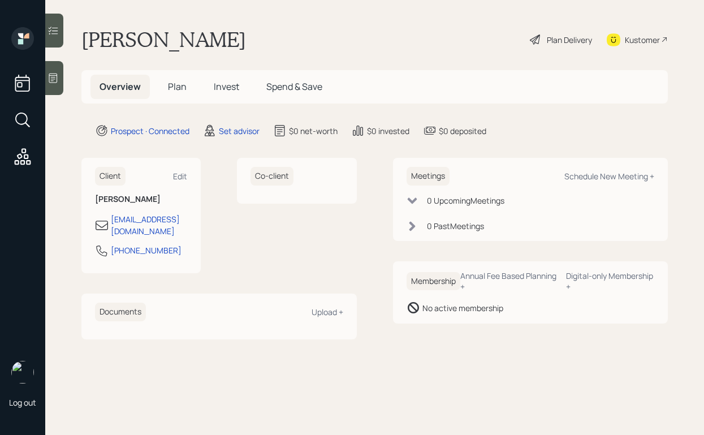 The width and height of the screenshot is (704, 435). Describe the element at coordinates (388, 131) in the screenshot. I see `div: $0 invested` at that location.